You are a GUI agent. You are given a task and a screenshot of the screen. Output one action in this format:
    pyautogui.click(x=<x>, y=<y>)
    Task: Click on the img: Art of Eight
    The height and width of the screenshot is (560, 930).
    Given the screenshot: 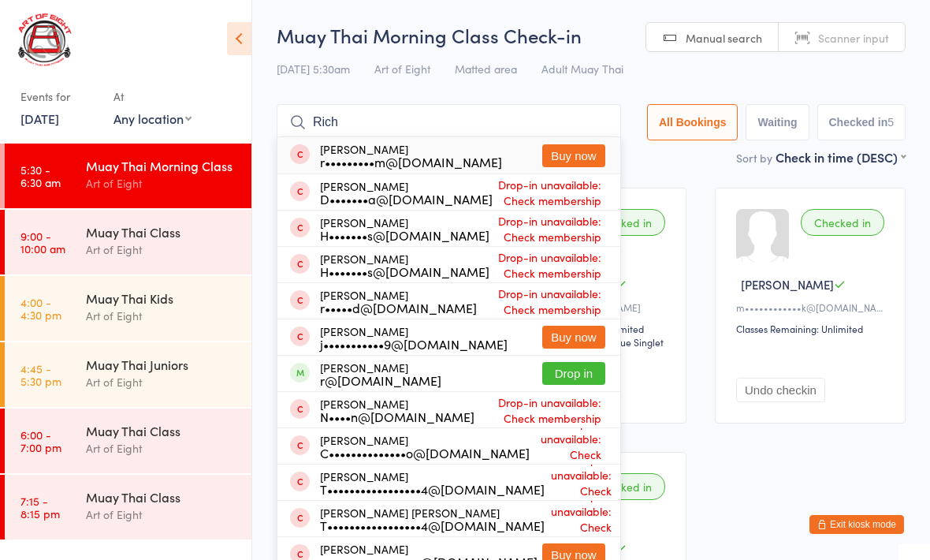 What is the action you would take?
    pyautogui.click(x=45, y=39)
    